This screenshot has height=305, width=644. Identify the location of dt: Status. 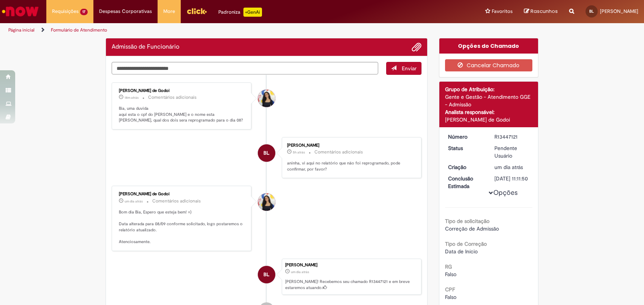
(466, 148).